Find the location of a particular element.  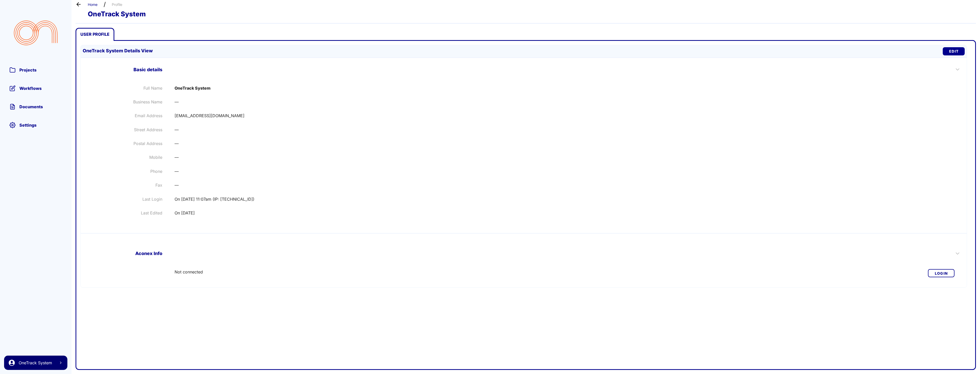

span: Basic details is located at coordinates (128, 70).